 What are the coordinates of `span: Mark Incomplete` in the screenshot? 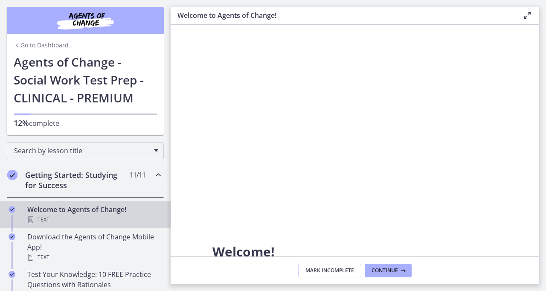 It's located at (330, 271).